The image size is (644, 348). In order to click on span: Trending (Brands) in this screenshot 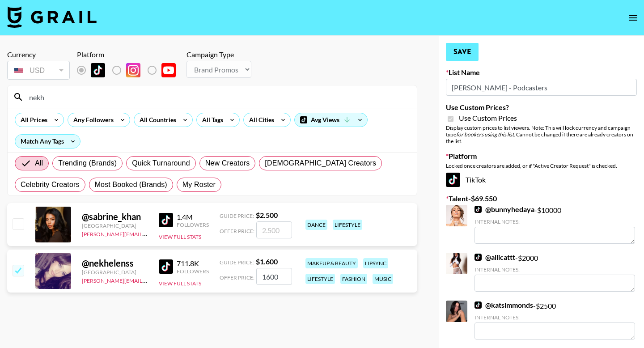, I will do `click(87, 163)`.